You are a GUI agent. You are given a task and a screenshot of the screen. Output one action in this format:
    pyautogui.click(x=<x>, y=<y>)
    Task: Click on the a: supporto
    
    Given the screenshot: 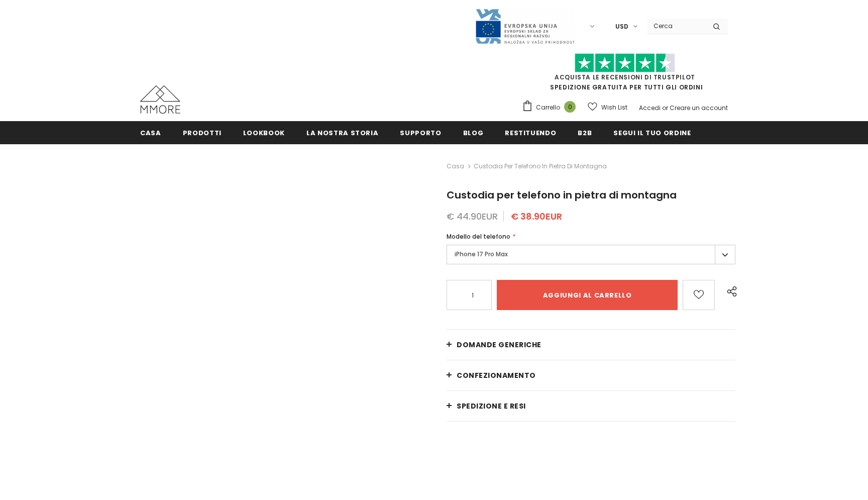 What is the action you would take?
    pyautogui.click(x=420, y=132)
    